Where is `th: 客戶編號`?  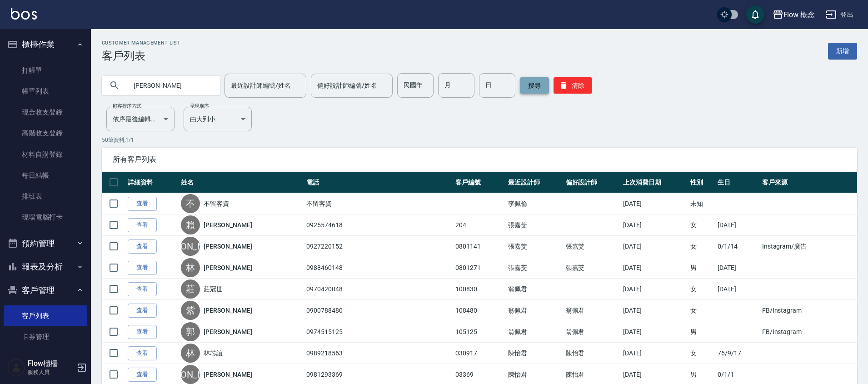 th: 客戶編號 is located at coordinates (479, 183).